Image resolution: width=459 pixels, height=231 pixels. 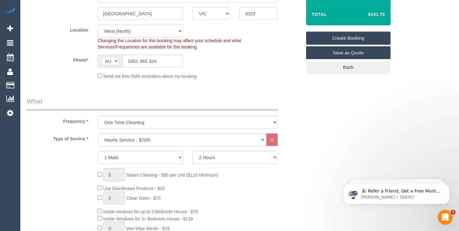 I want to click on label: Phone*, so click(x=57, y=59).